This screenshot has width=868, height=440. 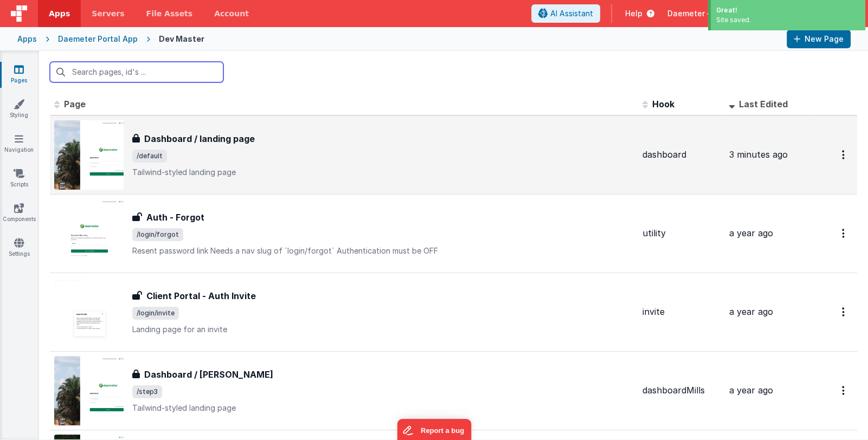 What do you see at coordinates (27, 39) in the screenshot?
I see `div: Apps` at bounding box center [27, 39].